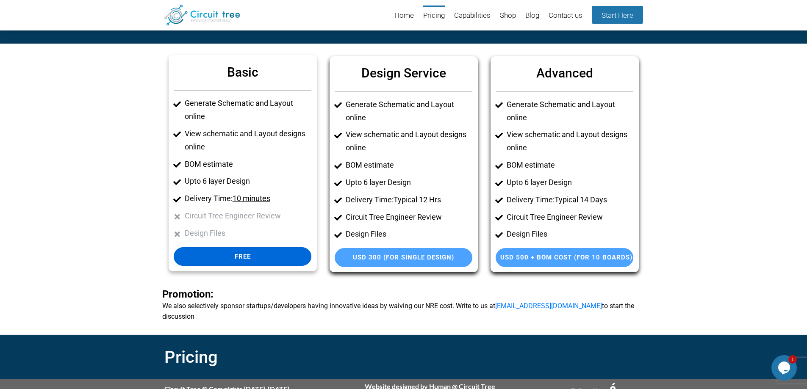  What do you see at coordinates (580, 199) in the screenshot?
I see `u: Typical 14 Days` at bounding box center [580, 199].